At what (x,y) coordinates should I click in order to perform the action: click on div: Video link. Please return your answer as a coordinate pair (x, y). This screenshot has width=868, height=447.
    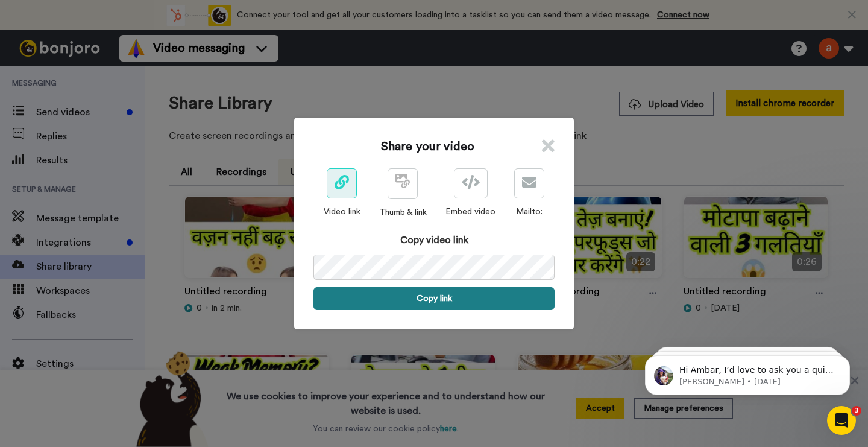
    Looking at the image, I should click on (342, 212).